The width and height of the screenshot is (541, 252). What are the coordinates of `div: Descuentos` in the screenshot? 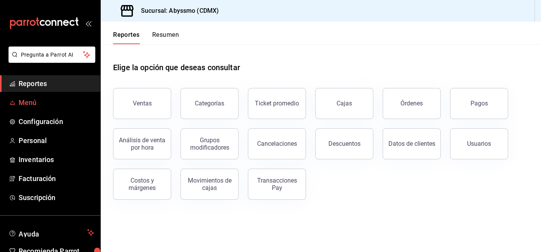 It's located at (344, 143).